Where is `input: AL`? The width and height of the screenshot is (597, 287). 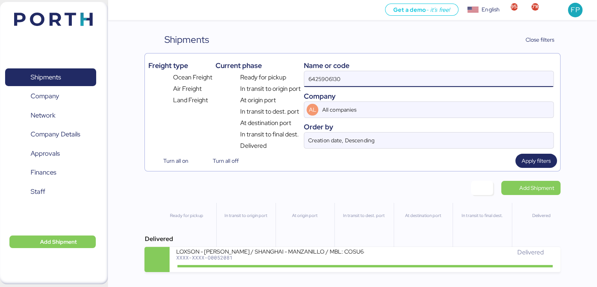 input: AL is located at coordinates (426, 110).